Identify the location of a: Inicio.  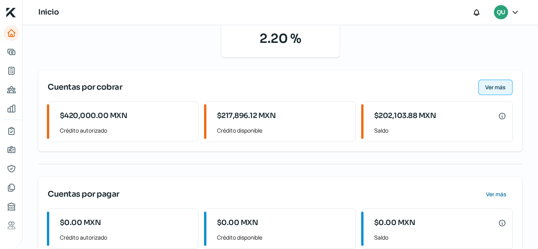
(11, 33).